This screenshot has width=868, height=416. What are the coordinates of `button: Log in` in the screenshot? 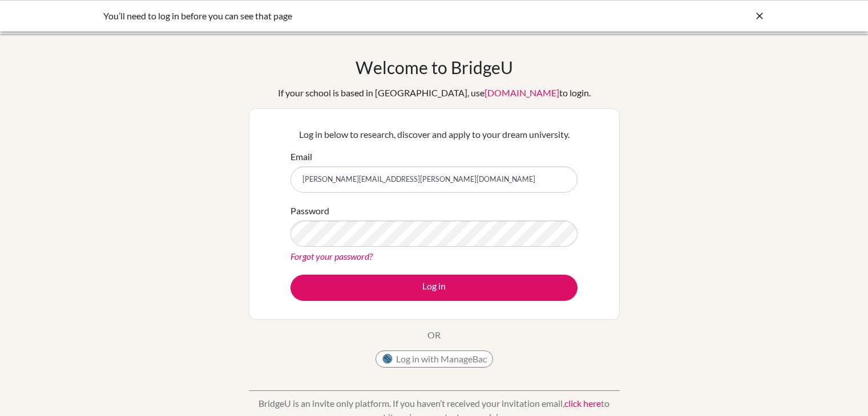 It's located at (434, 288).